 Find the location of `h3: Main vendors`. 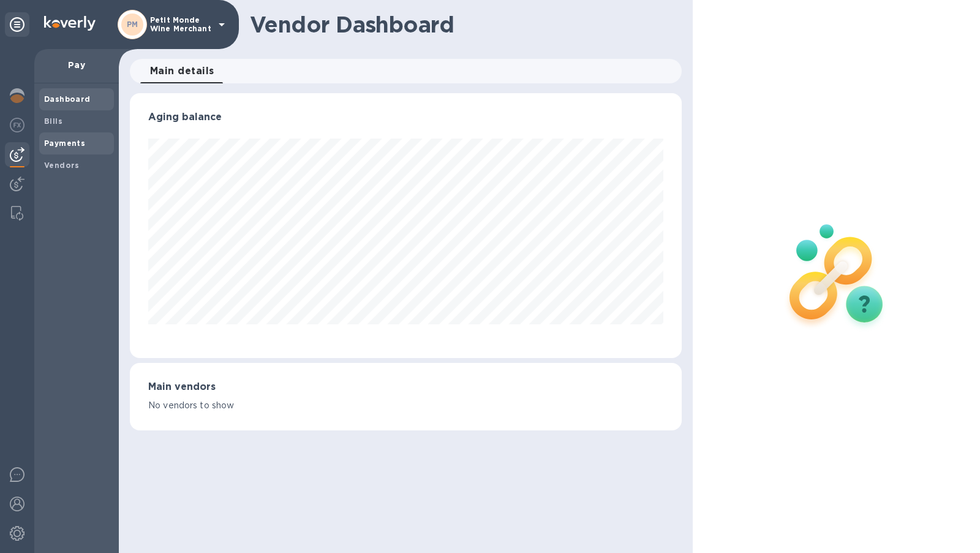

h3: Main vendors is located at coordinates (405, 387).